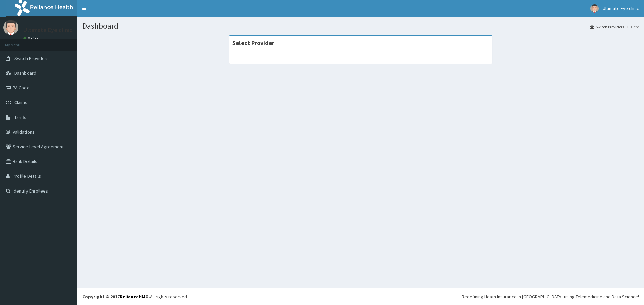  What do you see at coordinates (253, 42) in the screenshot?
I see `strong: Select Provider` at bounding box center [253, 42].